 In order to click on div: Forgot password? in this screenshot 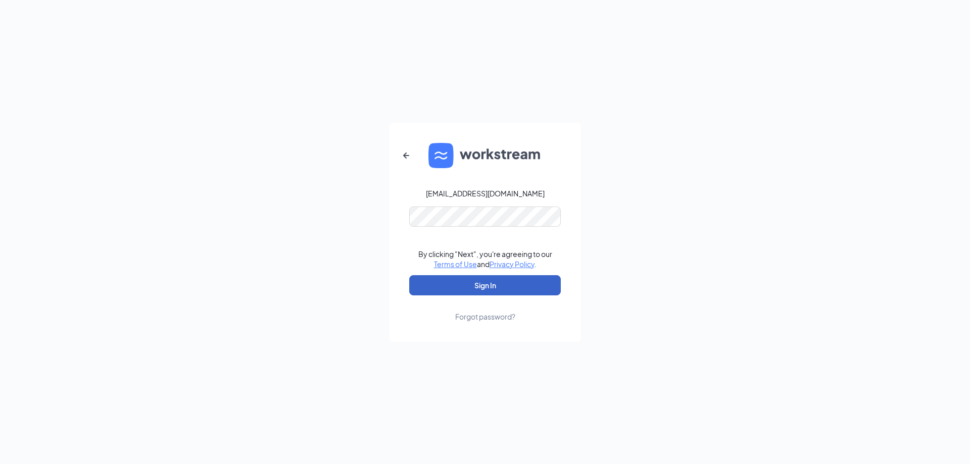, I will do `click(485, 317)`.